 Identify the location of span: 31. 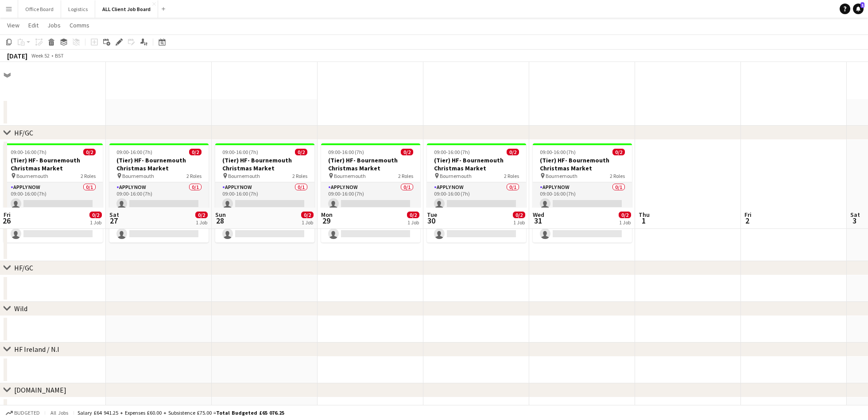
(537, 220).